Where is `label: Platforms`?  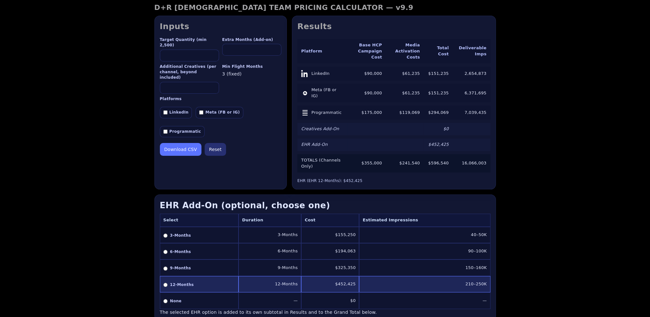 label: Platforms is located at coordinates (221, 99).